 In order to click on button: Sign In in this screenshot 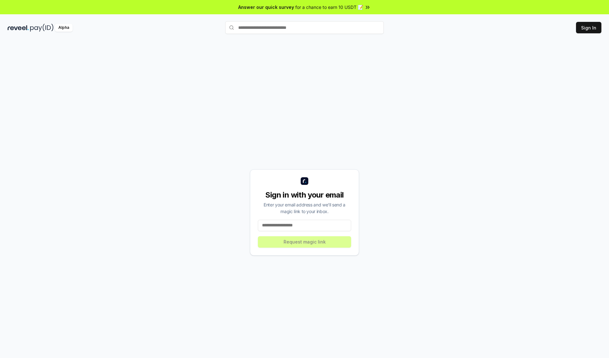, I will do `click(589, 28)`.